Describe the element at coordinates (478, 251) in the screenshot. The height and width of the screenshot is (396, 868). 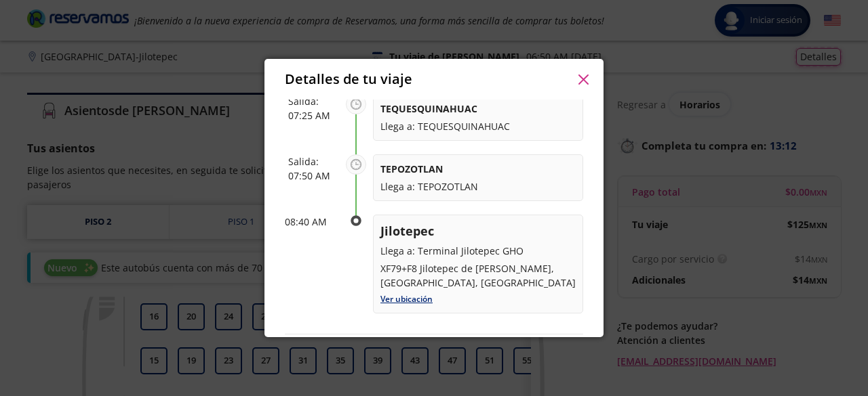
I see `p: Llega a: Terminal Jilotepec GHO` at that location.